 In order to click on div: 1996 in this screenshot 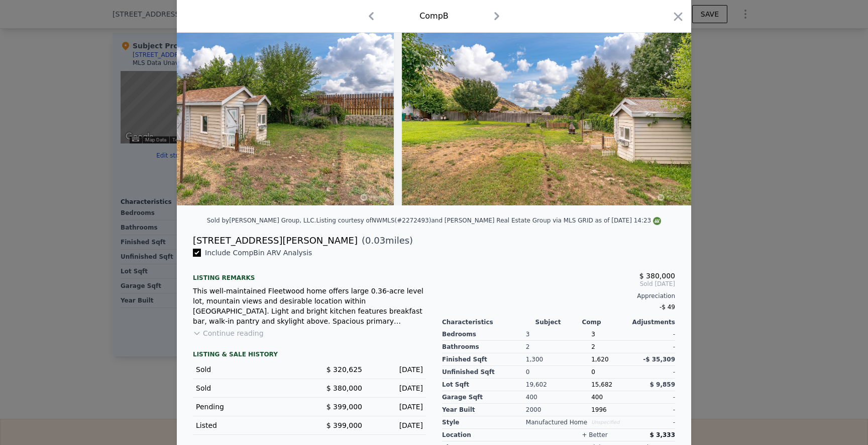, I will do `click(612, 409)`.